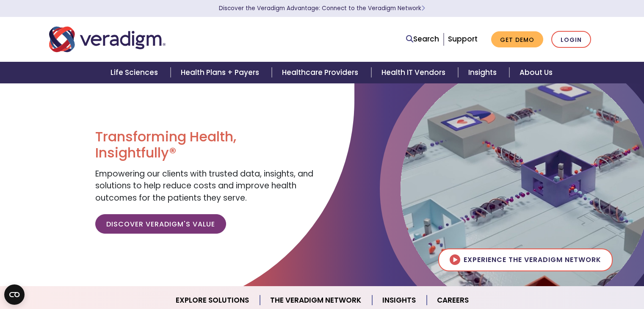 This screenshot has width=644, height=309. What do you see at coordinates (136, 72) in the screenshot?
I see `a: Life Sciences` at bounding box center [136, 72].